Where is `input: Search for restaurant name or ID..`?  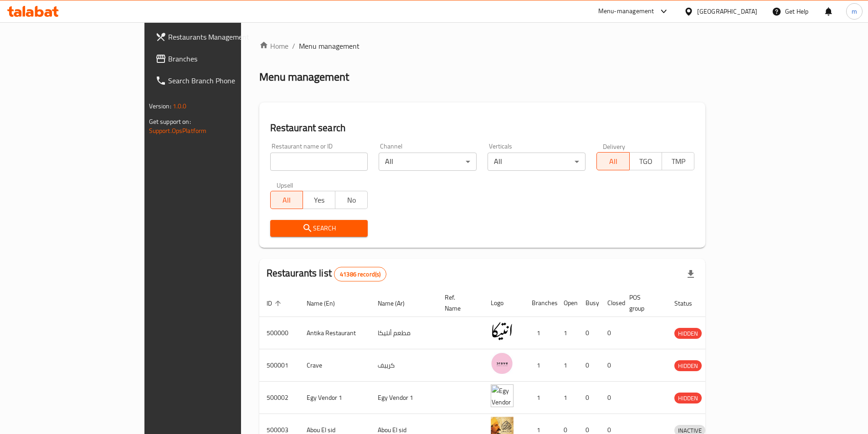 input: Search for restaurant name or ID.. is located at coordinates (319, 161).